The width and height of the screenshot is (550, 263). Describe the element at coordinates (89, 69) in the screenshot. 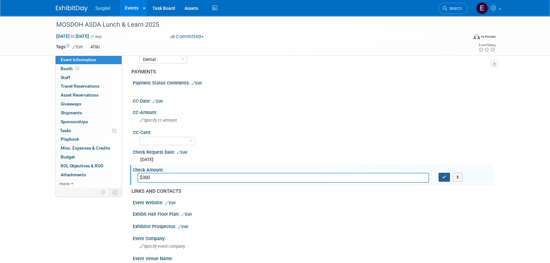

I see `a: Booth` at that location.